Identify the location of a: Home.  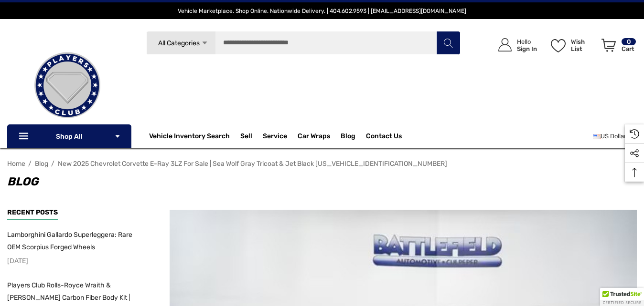
(16, 163).